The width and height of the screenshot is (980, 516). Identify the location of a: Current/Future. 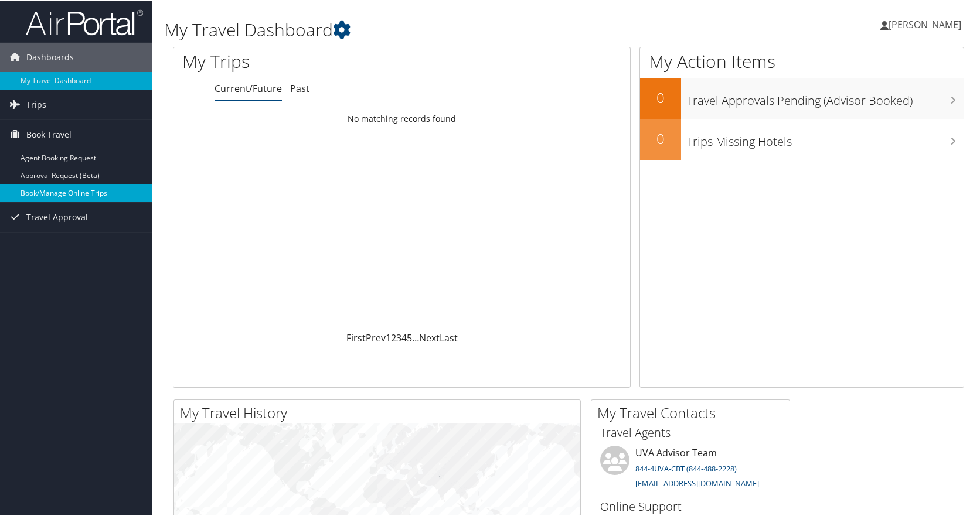
(248, 87).